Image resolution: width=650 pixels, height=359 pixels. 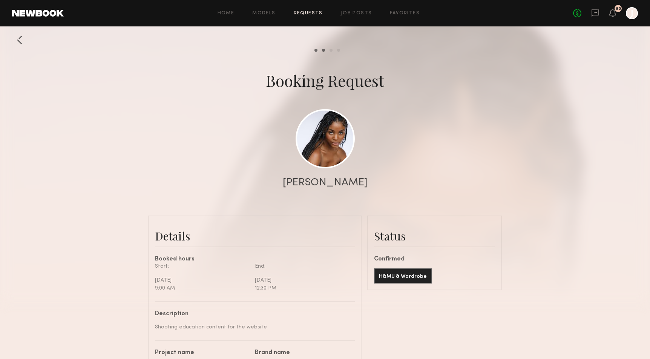 I want to click on div: Status, so click(x=434, y=236).